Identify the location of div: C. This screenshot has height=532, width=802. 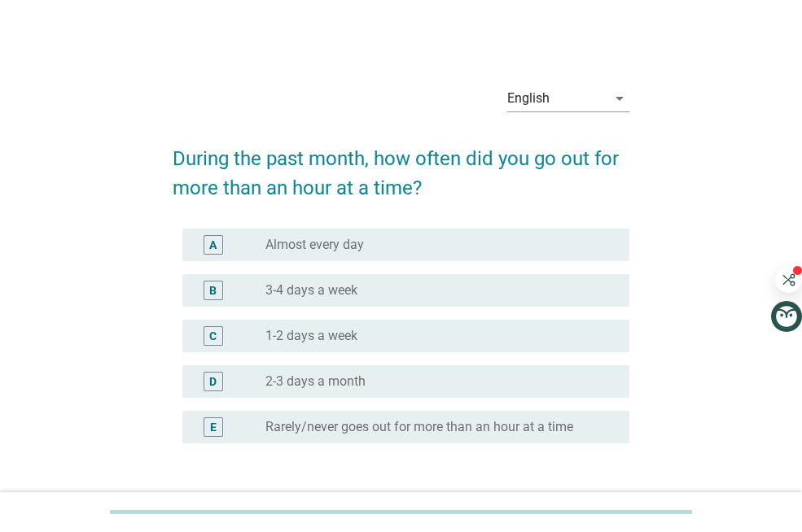
(213, 335).